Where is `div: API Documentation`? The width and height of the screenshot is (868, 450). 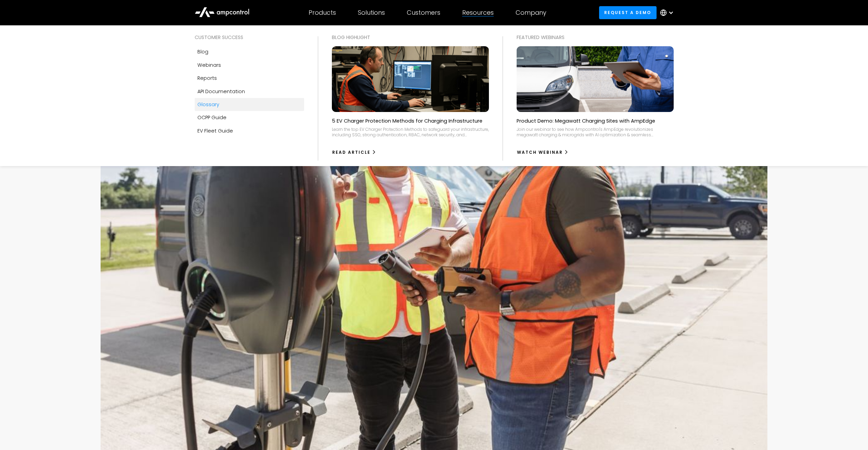
div: API Documentation is located at coordinates (221, 91).